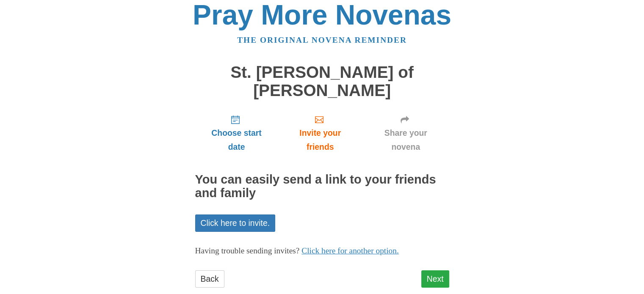 The width and height of the screenshot is (644, 294). I want to click on a: Choose start date, so click(236, 133).